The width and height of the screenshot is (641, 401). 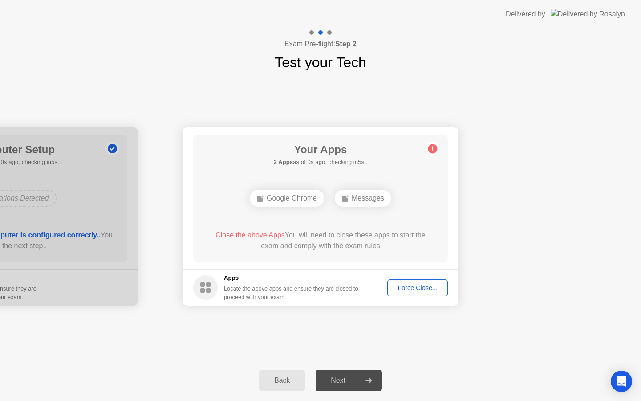 What do you see at coordinates (250, 235) in the screenshot?
I see `span: Close the above Apps` at bounding box center [250, 235].